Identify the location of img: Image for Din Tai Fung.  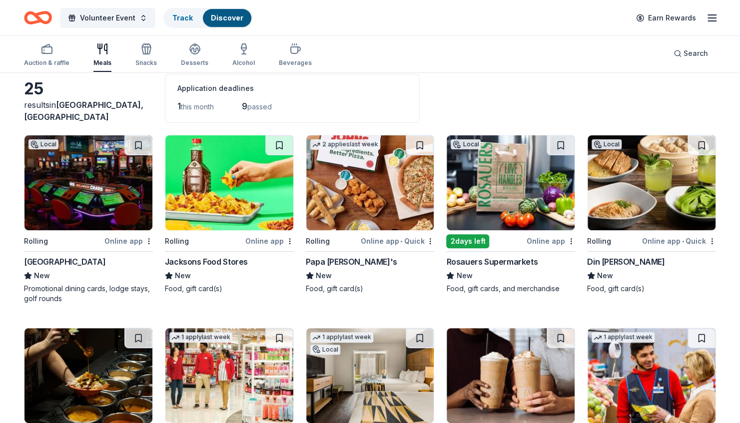
(652, 183).